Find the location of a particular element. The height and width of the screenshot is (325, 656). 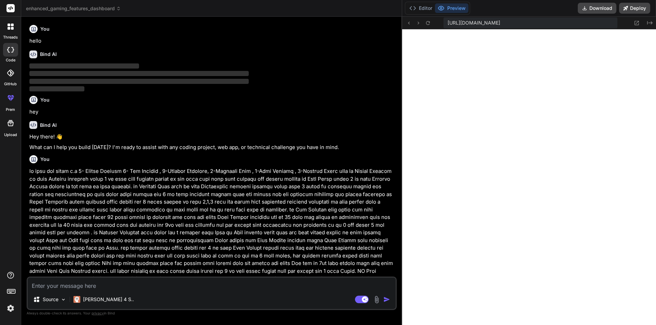

span: privacy is located at coordinates (98, 313).